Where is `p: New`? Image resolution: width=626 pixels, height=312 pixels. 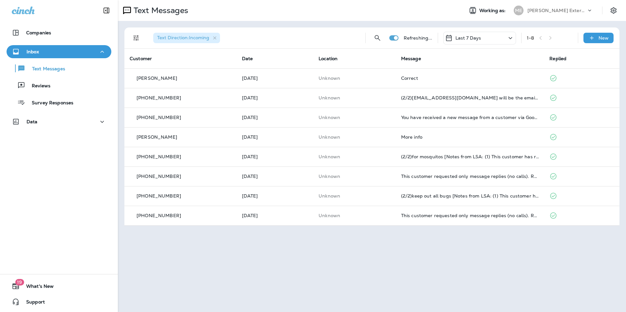
p: New is located at coordinates (603, 38).